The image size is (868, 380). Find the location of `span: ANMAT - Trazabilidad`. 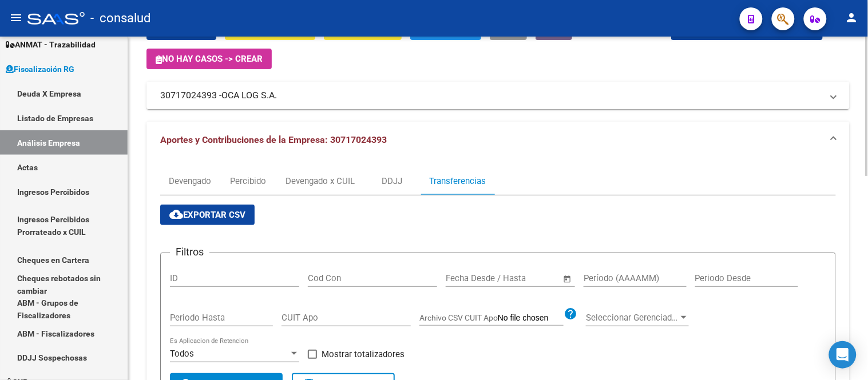

span: ANMAT - Trazabilidad is located at coordinates (50, 44).